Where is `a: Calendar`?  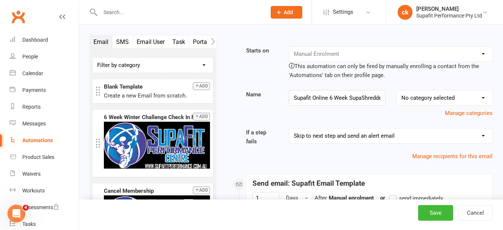
a: Calendar is located at coordinates (44, 73).